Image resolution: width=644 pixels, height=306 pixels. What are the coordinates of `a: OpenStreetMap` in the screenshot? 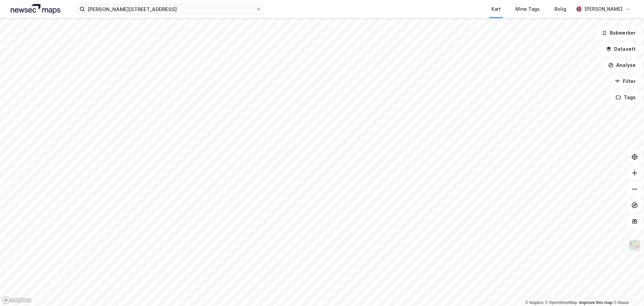 It's located at (561, 303).